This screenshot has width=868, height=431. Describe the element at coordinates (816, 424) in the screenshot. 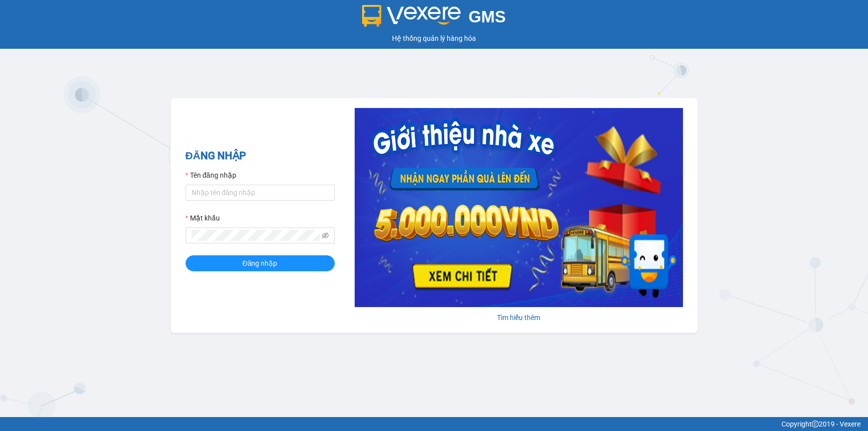

I see `span: copyright` at that location.